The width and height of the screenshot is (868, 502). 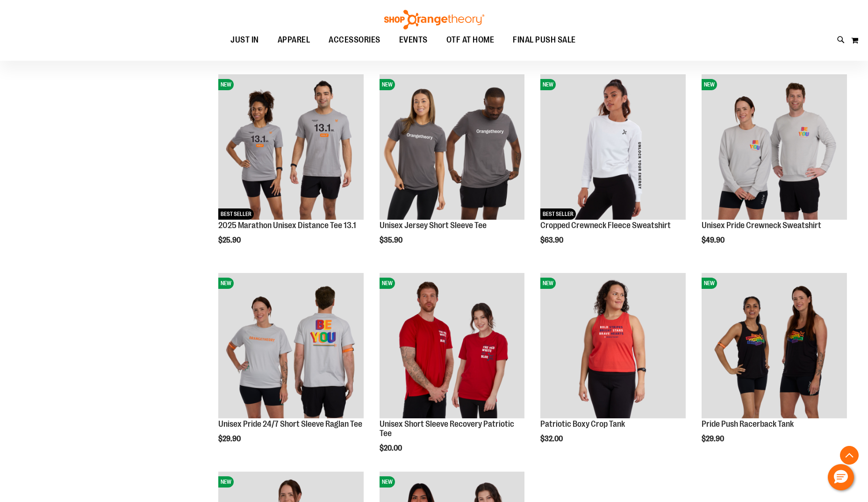 What do you see at coordinates (413, 40) in the screenshot?
I see `span: EVENTS` at bounding box center [413, 40].